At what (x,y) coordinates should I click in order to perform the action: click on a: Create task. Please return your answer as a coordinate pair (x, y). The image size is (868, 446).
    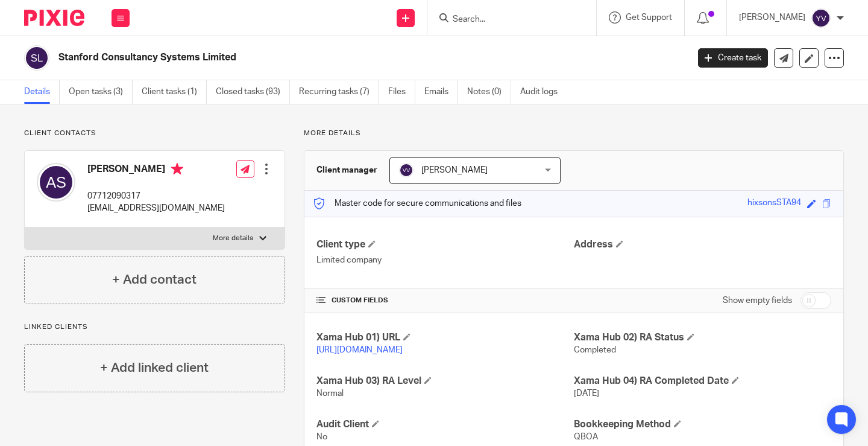
    Looking at the image, I should click on (734, 58).